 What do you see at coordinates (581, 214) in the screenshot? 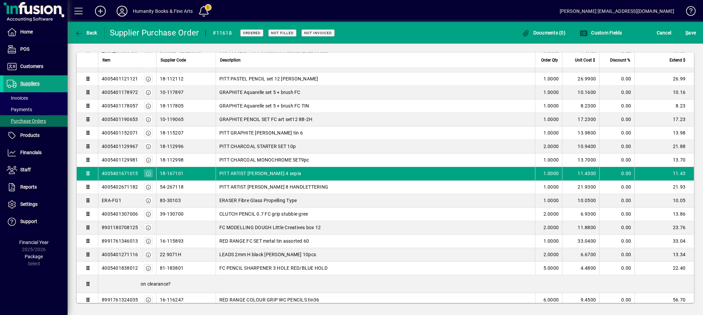
I see `td: 6.9300` at bounding box center [581, 214].